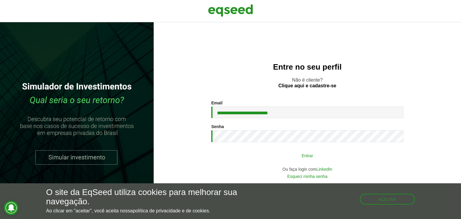 The image size is (461, 219). Describe the element at coordinates (157, 211) in the screenshot. I see `p: Ao clicar em "aceitar", você aceita nossa .` at that location.